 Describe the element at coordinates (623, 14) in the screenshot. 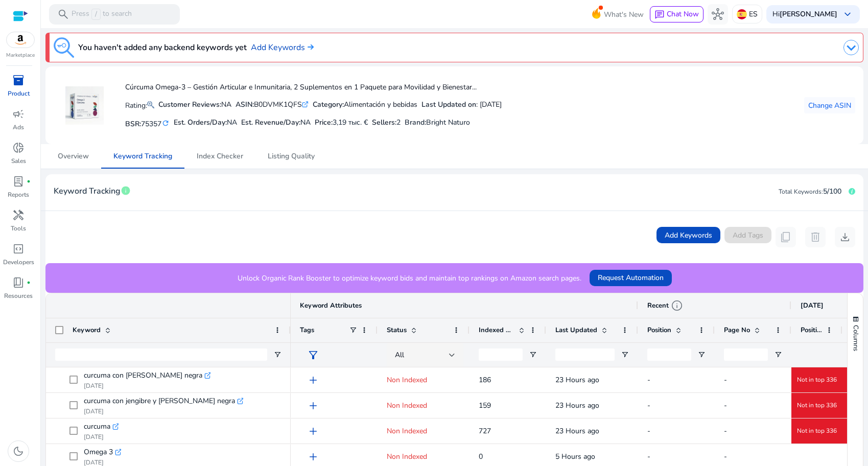

I see `span: What's New` at that location.